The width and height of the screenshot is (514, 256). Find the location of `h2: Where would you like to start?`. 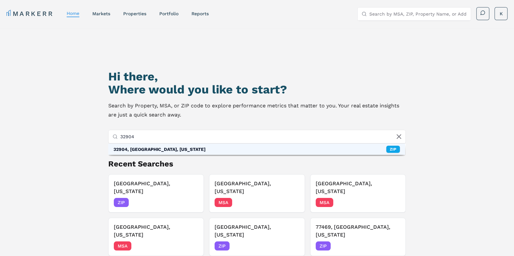

h2: Where would you like to start? is located at coordinates (257, 90).